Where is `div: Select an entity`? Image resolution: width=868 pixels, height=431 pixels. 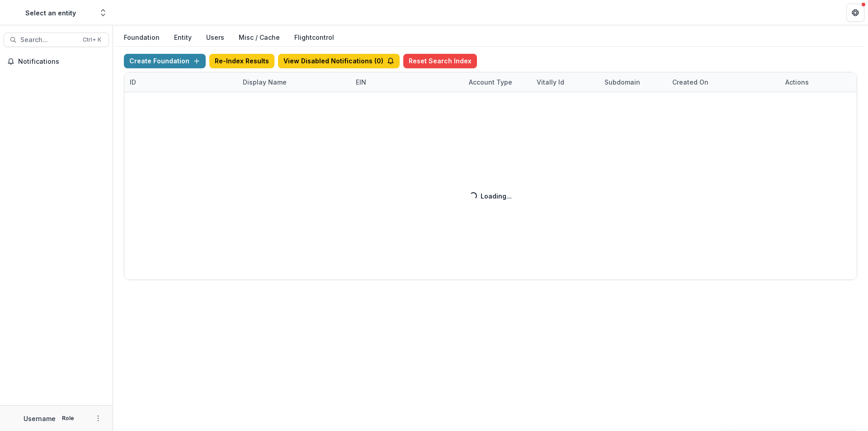 div: Select an entity is located at coordinates (51, 12).